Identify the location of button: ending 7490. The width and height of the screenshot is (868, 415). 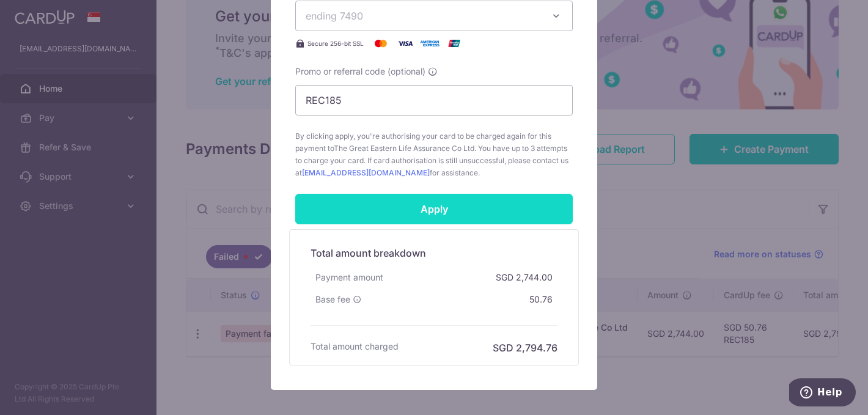
(434, 16).